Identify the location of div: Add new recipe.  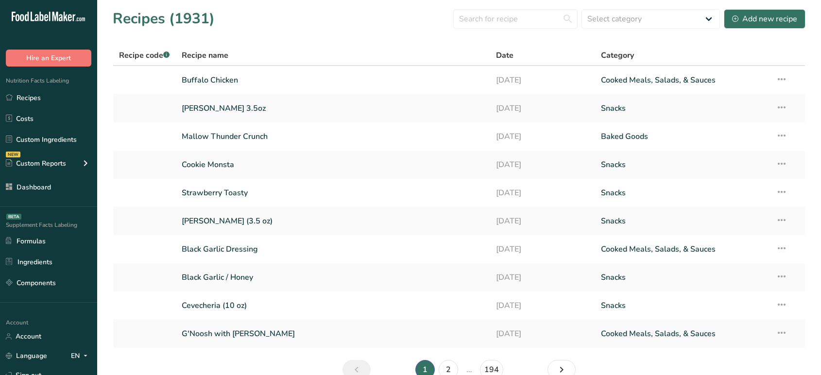
(765, 19).